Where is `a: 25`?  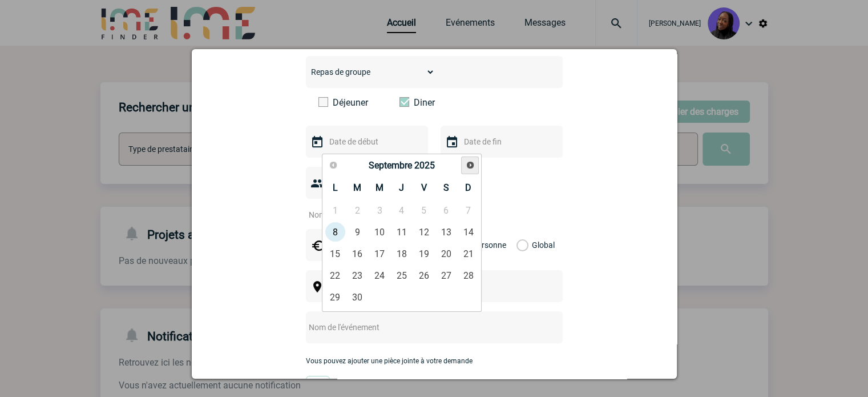 a: 25 is located at coordinates (401, 275).